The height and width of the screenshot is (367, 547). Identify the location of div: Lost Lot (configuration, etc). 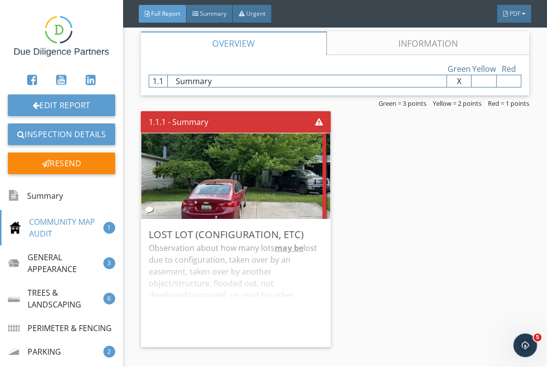
(236, 235).